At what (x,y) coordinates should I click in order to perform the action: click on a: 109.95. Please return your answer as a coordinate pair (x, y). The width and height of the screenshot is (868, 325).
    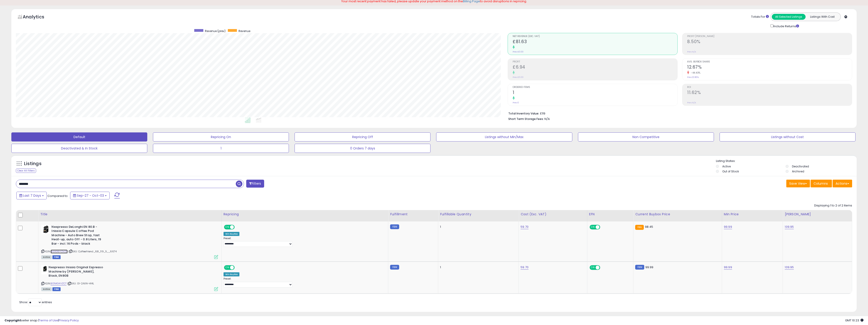
    Looking at the image, I should click on (789, 267).